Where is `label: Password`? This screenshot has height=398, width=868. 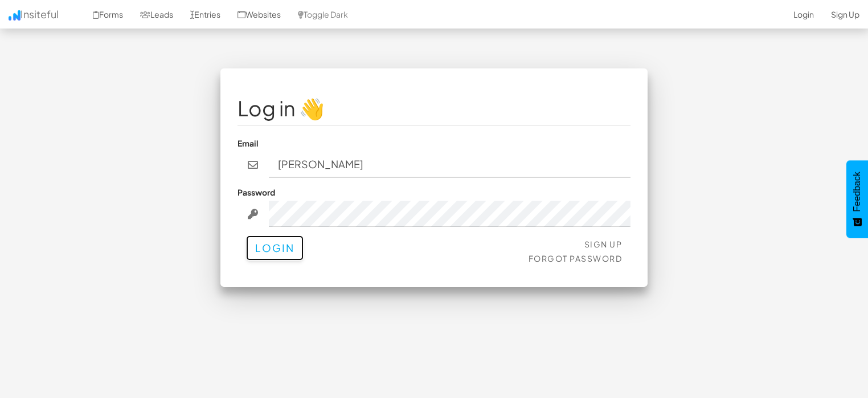
label: Password is located at coordinates (257, 192).